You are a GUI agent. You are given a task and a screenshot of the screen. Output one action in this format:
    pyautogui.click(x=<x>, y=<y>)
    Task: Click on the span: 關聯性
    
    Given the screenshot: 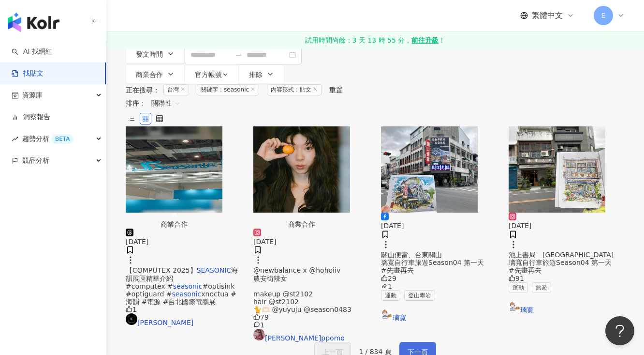 What is the action you would take?
    pyautogui.click(x=166, y=103)
    